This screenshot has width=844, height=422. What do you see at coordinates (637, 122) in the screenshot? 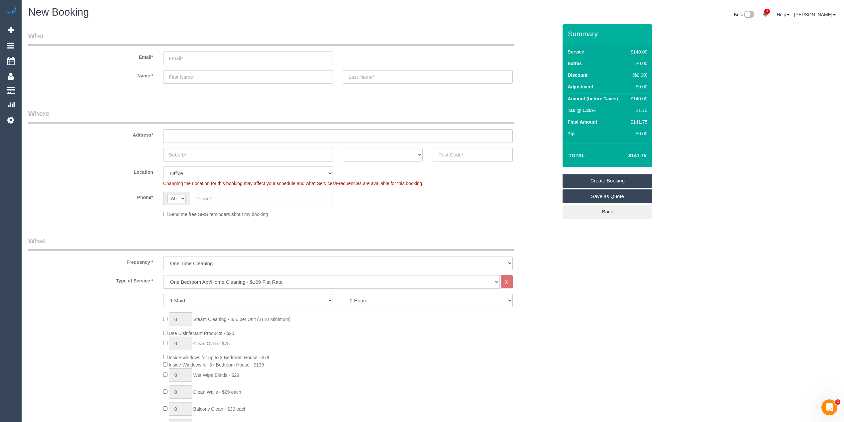
I see `div: $141.75` at bounding box center [637, 122].